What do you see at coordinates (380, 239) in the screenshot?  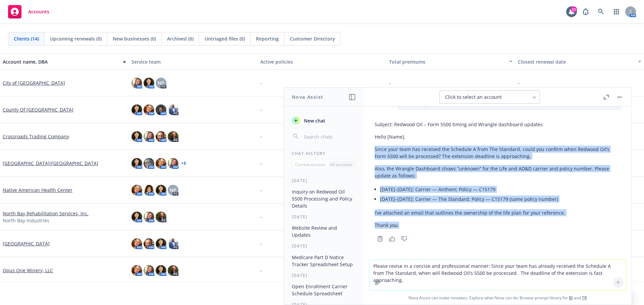 I see `svg: Copy to clipboard` at bounding box center [380, 239].